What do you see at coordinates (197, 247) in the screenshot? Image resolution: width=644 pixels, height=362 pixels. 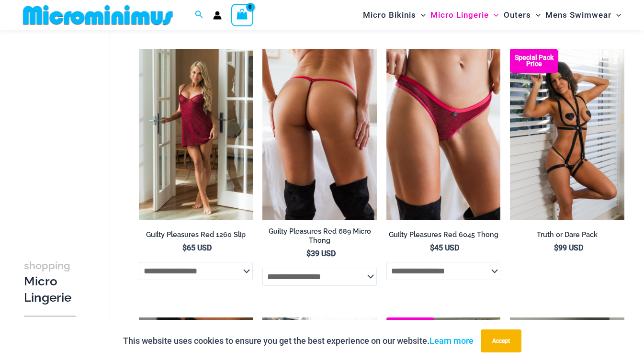 I see `bdi: 65 USD` at bounding box center [197, 247].